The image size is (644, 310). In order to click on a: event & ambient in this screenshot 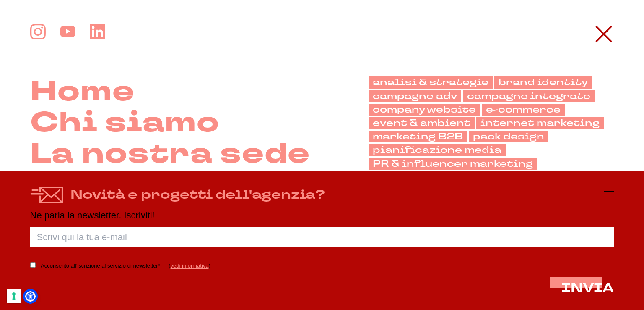, I will do `click(421, 123)`.